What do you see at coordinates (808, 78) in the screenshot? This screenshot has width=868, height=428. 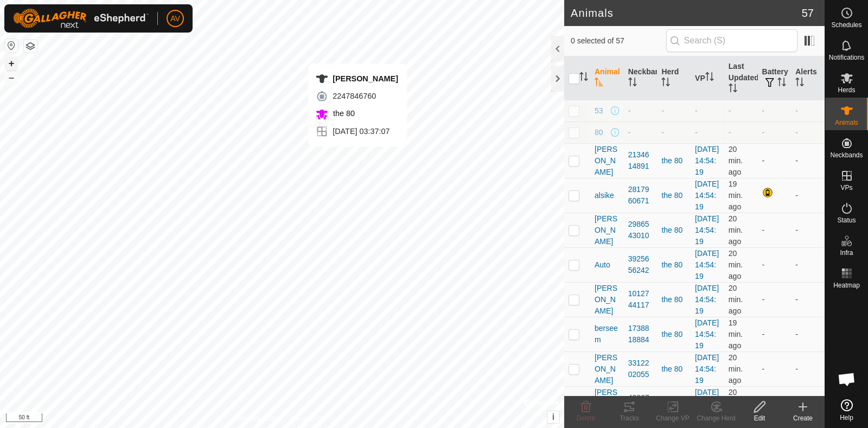 I see `th: Alerts` at bounding box center [808, 78].